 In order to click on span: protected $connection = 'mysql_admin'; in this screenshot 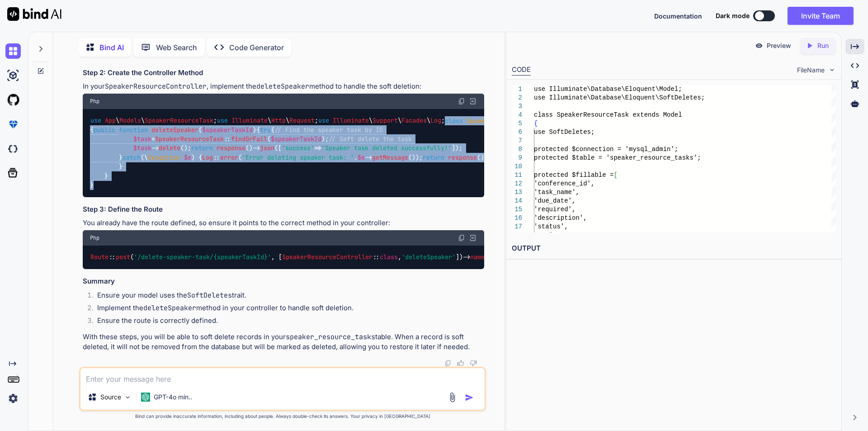, I will do `click(606, 149)`.